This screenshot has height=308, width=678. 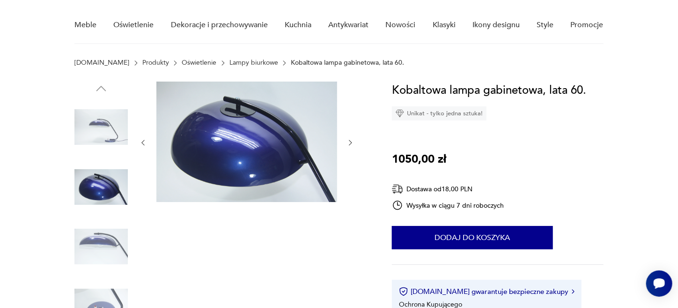 What do you see at coordinates (448, 189) in the screenshot?
I see `div: Dostawa od 18,00 PLN` at bounding box center [448, 189].